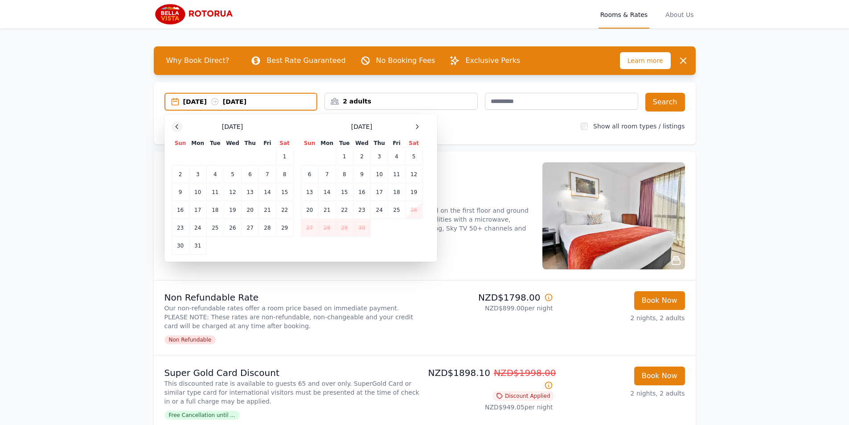 The height and width of the screenshot is (425, 849). What do you see at coordinates (293, 392) in the screenshot?
I see `p: This discounted rate is available to guests 65 and over only. SuperGold Card or similar type card...` at bounding box center [293, 392].